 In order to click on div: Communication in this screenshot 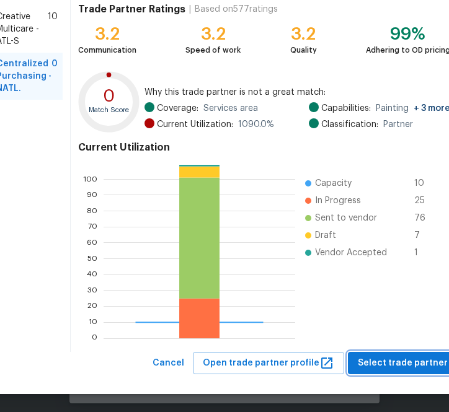, I will do `click(107, 50)`.